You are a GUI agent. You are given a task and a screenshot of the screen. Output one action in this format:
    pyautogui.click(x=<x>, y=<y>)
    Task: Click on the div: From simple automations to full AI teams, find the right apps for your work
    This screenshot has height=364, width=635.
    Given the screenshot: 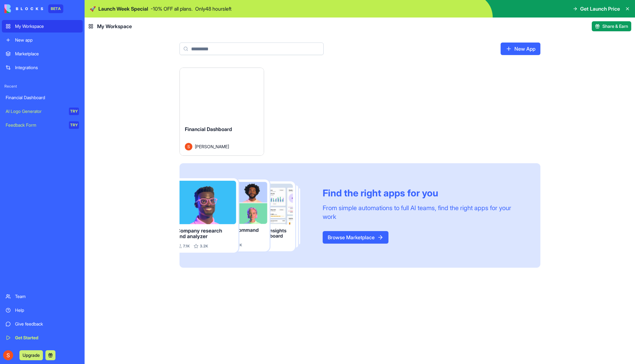 What is the action you would take?
    pyautogui.click(x=424, y=213)
    